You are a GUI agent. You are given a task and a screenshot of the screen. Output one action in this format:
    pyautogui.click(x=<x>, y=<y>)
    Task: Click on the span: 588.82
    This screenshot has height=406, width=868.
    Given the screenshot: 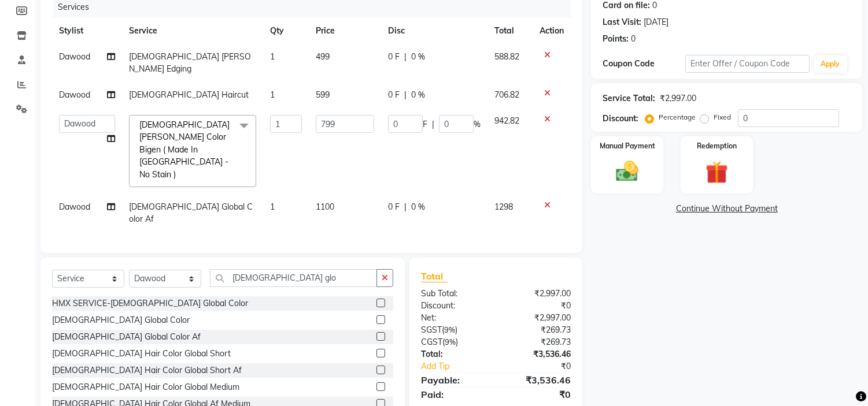 What is the action you would take?
    pyautogui.click(x=506, y=57)
    